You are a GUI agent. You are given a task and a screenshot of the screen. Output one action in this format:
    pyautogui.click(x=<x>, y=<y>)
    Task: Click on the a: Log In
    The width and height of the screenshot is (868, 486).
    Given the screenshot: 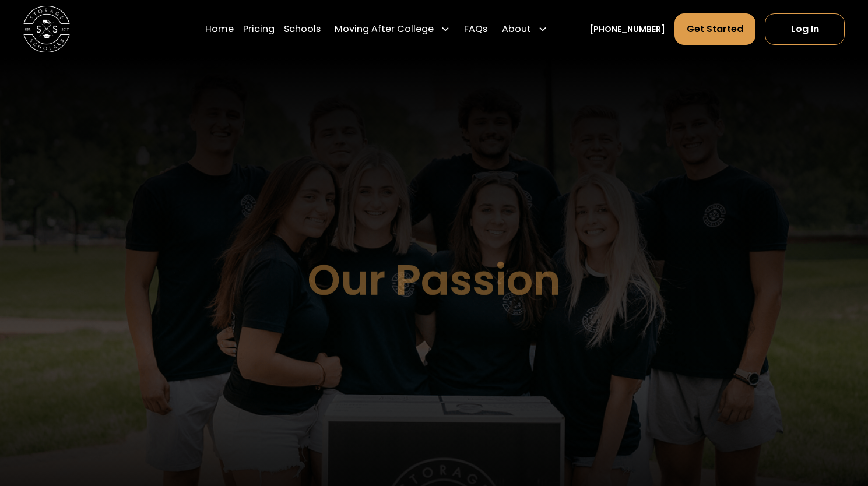 What is the action you would take?
    pyautogui.click(x=804, y=29)
    